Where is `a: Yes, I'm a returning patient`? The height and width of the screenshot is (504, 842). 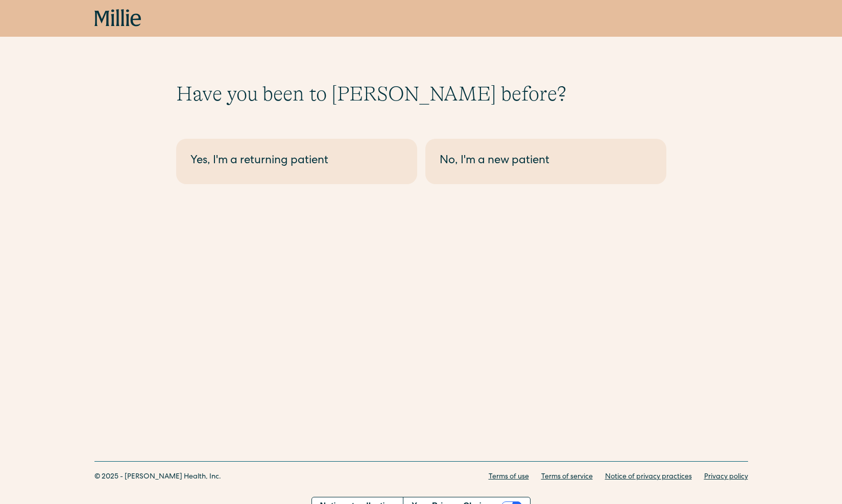
a: Yes, I'm a returning patient is located at coordinates (296, 161).